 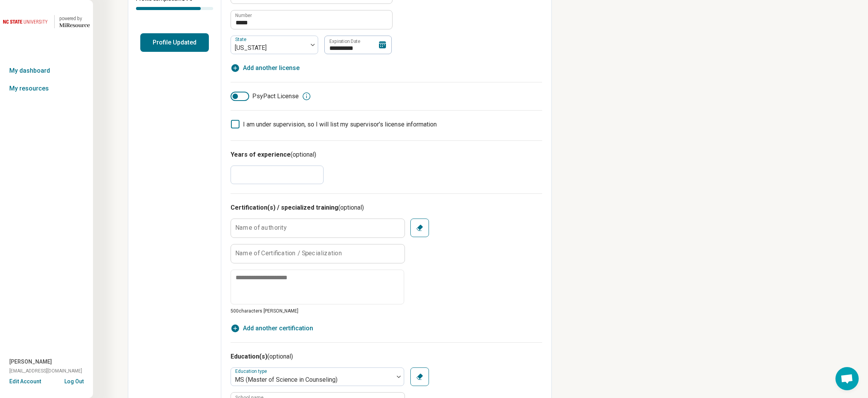 I want to click on label: Education type, so click(x=252, y=372).